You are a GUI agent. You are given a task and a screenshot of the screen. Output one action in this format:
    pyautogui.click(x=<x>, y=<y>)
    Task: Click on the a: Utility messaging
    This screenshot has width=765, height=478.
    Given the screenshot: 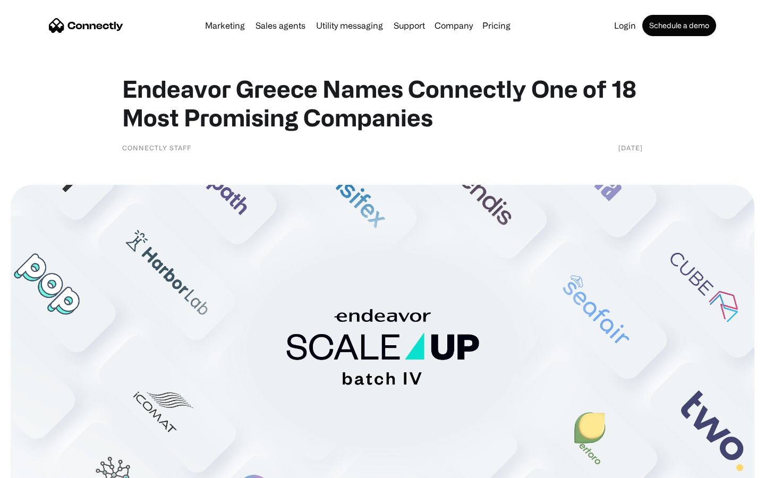 What is the action you would take?
    pyautogui.click(x=350, y=26)
    